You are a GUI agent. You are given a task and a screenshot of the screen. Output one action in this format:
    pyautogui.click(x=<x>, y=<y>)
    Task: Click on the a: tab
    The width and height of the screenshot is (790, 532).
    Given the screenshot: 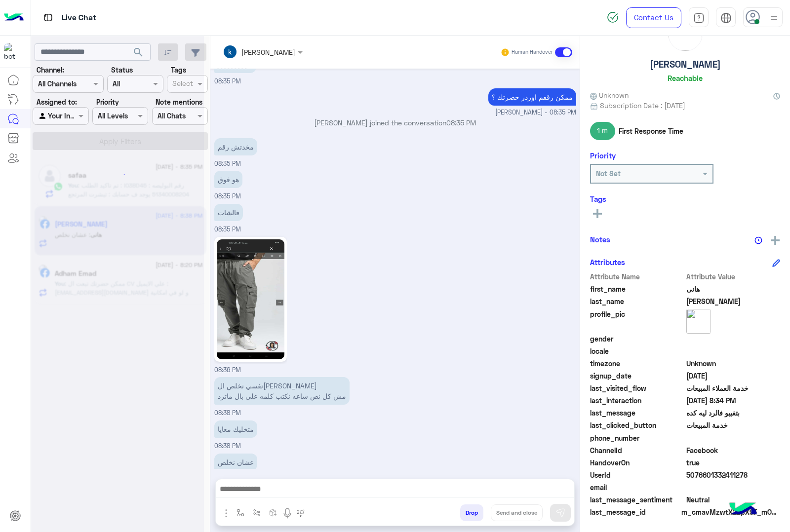 What is the action you would take?
    pyautogui.click(x=699, y=18)
    